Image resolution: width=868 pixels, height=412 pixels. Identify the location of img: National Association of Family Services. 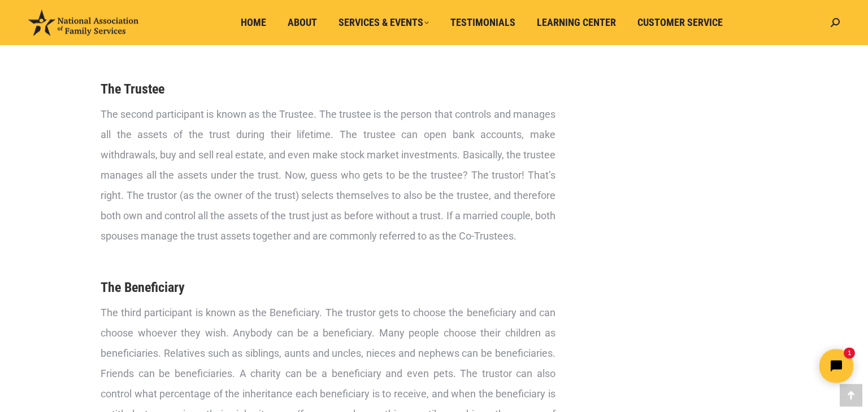
(83, 22).